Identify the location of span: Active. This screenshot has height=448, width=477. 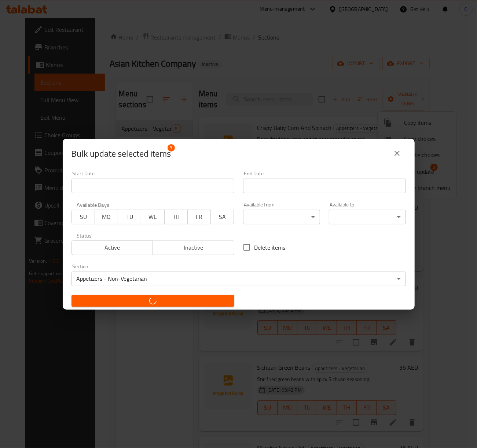
(112, 248).